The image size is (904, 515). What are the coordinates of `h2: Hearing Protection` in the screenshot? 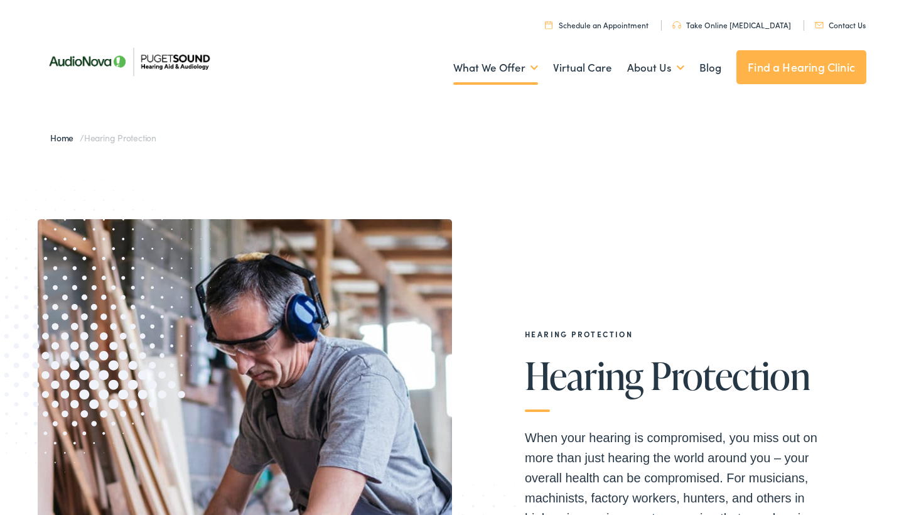 It's located at (675, 334).